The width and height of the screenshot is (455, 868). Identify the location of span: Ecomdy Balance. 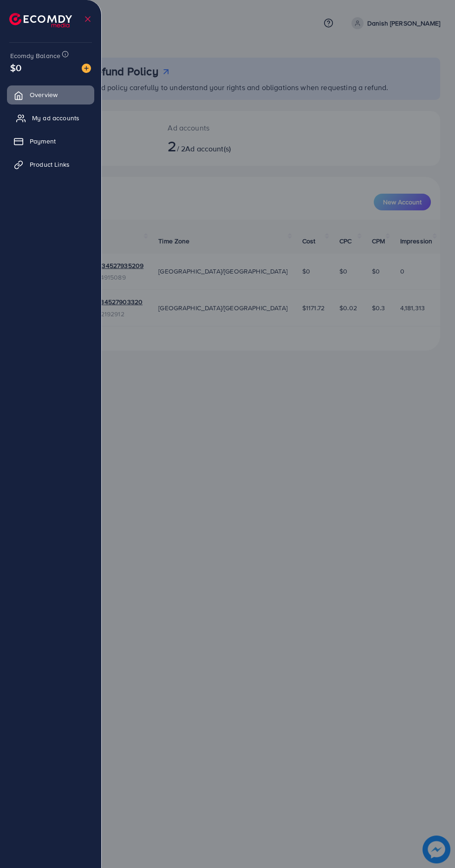
(35, 56).